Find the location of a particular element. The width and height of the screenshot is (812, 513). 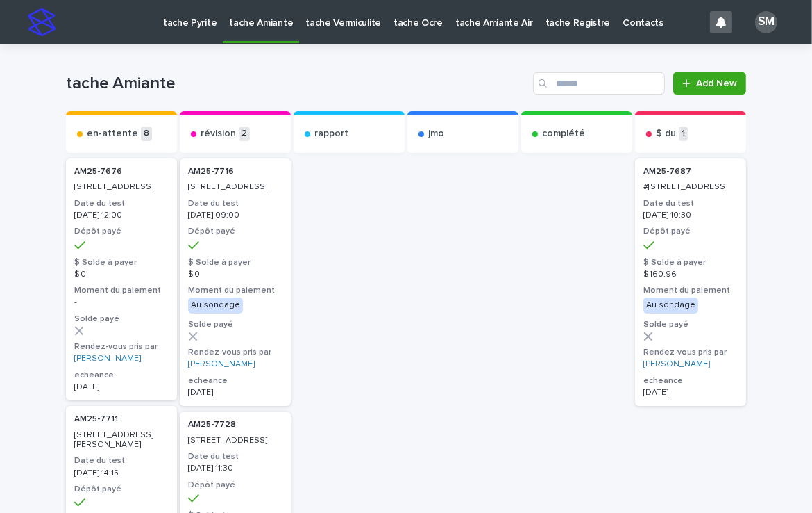

span: Add New is located at coordinates (716, 84).